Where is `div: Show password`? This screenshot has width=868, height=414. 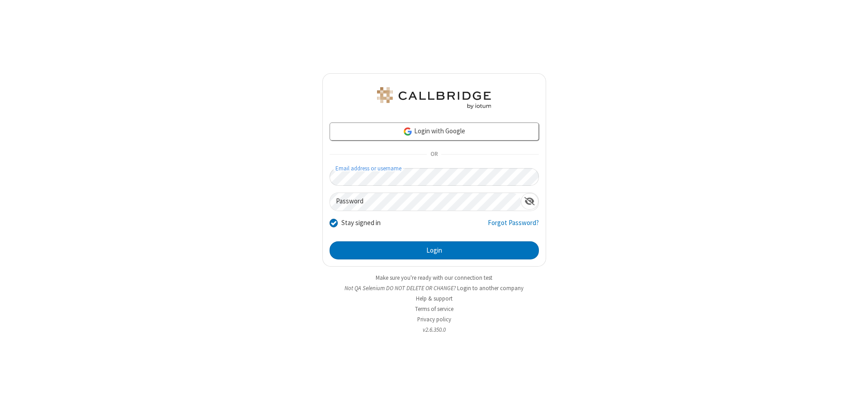 div: Show password is located at coordinates (529, 202).